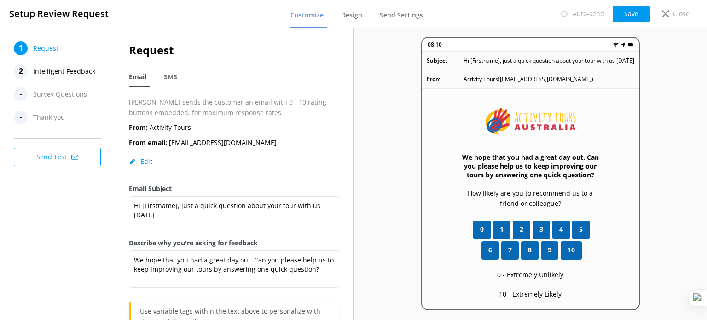 This screenshot has width=707, height=320. I want to click on p: 0 - Extremely Unlikely, so click(530, 275).